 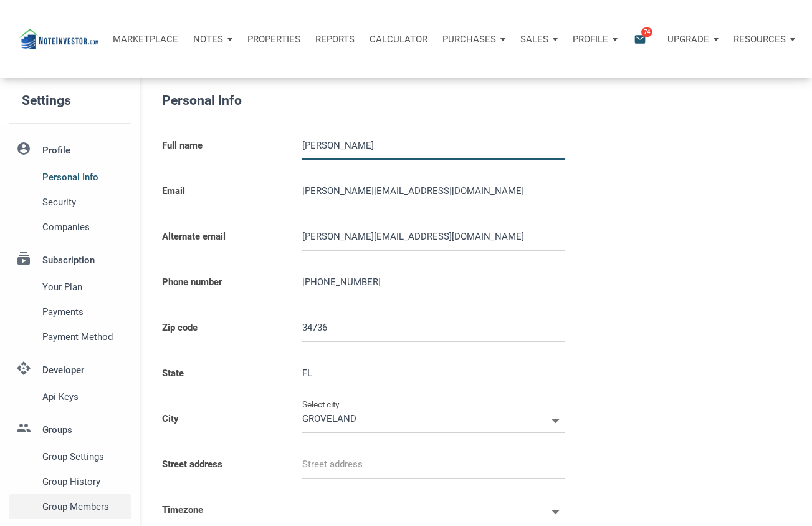 I want to click on a: Payments, so click(x=70, y=312).